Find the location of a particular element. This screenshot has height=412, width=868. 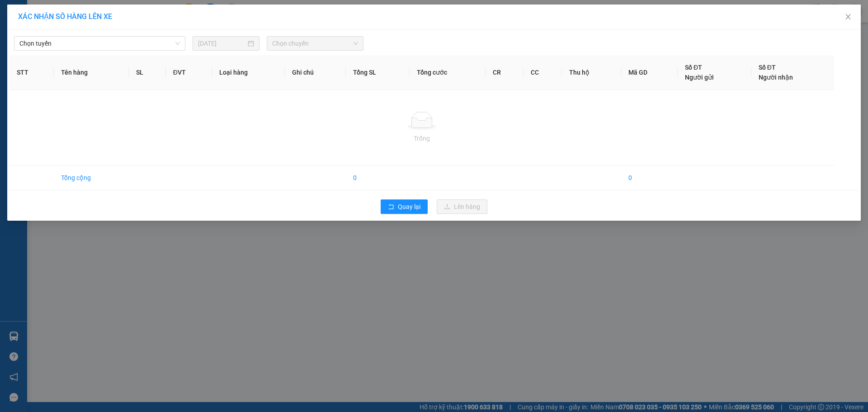

span: Người nhận is located at coordinates (775, 78).